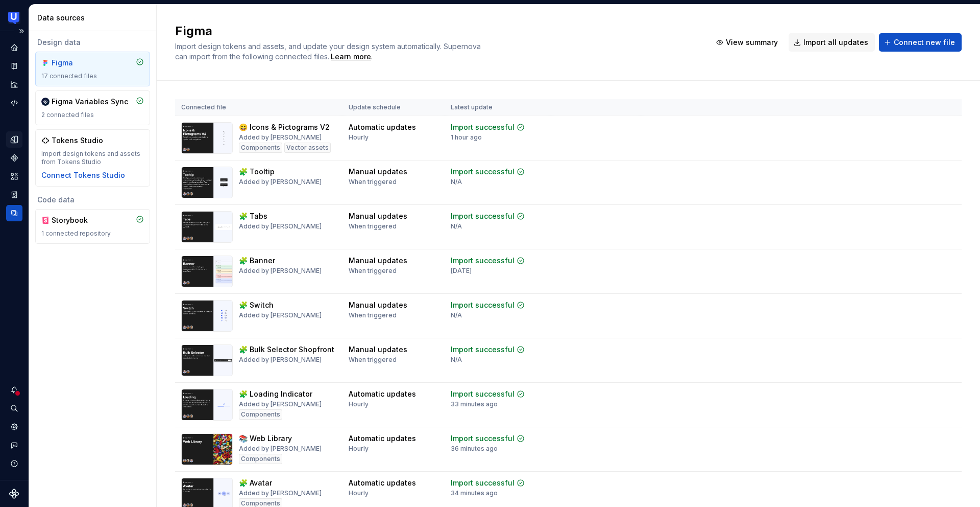 Image resolution: width=980 pixels, height=507 pixels. What do you see at coordinates (351, 56) in the screenshot?
I see `div: Learn more` at bounding box center [351, 56].